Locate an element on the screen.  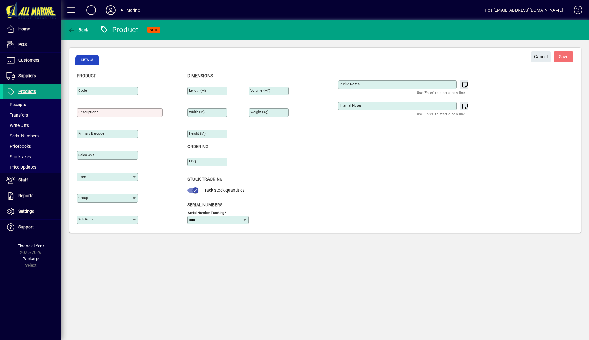
mat-label: Height (m) is located at coordinates (197, 133).